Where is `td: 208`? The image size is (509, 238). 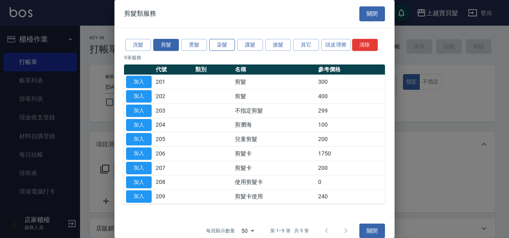
td: 208 is located at coordinates (173, 182).